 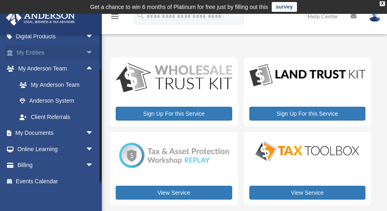 I want to click on img: LandTrust_lgo-1.jpg, so click(x=307, y=75).